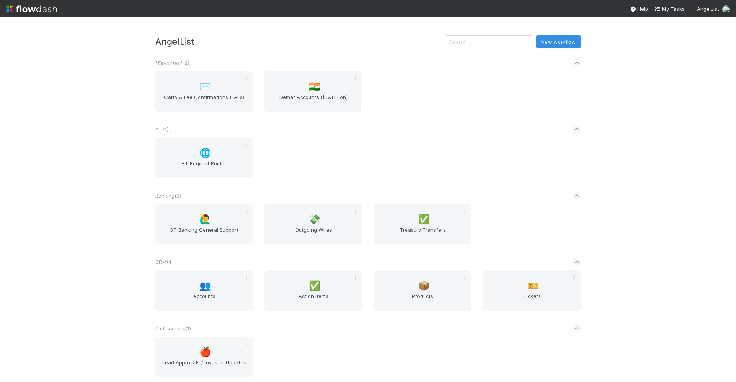 The height and width of the screenshot is (382, 736). I want to click on span: Outgoing Wires, so click(313, 234).